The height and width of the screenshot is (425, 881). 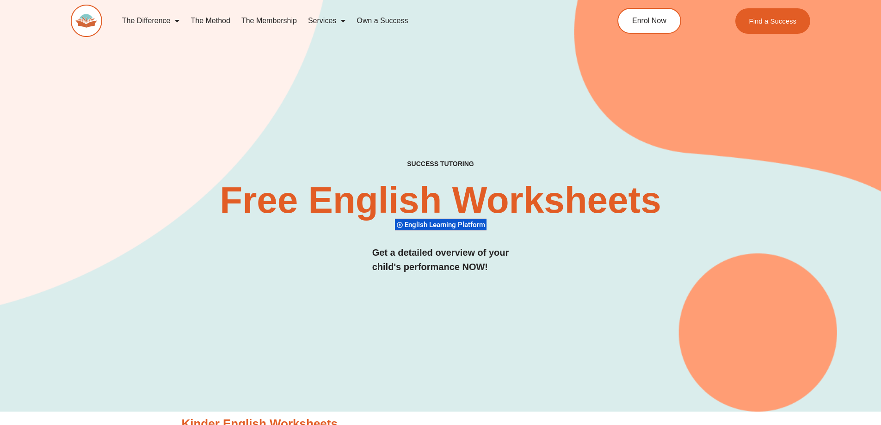 What do you see at coordinates (269, 21) in the screenshot?
I see `a: The Membership` at bounding box center [269, 21].